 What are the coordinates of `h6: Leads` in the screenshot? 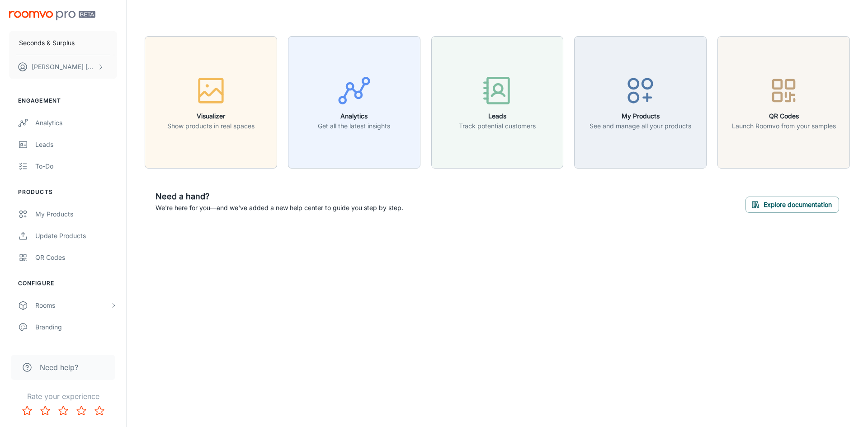 It's located at (497, 116).